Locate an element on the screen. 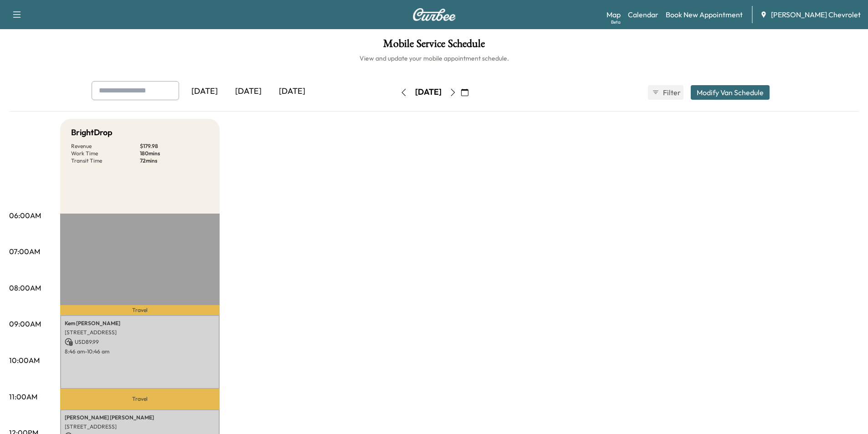 The height and width of the screenshot is (434, 868). span: Filter is located at coordinates (671, 92).